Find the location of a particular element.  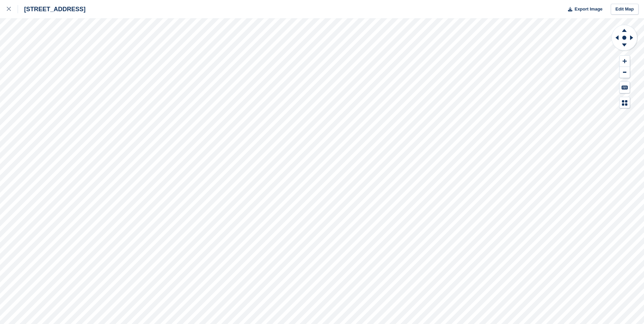

button: Map Legend is located at coordinates (625, 103).